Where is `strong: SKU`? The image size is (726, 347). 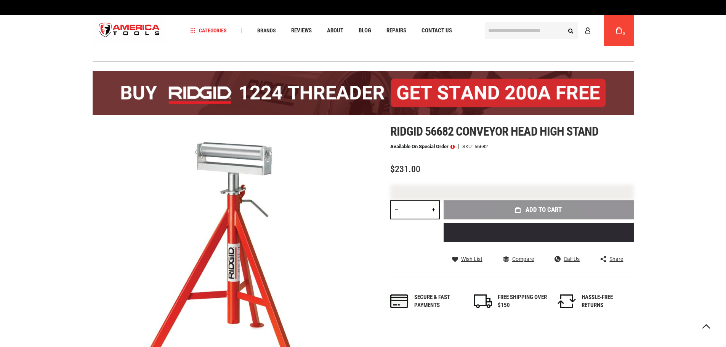
strong: SKU is located at coordinates (468, 146).